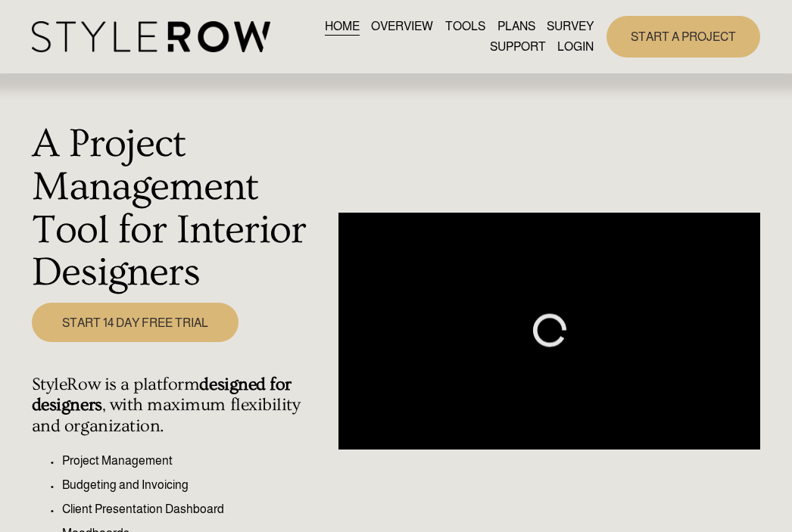 The height and width of the screenshot is (532, 792). What do you see at coordinates (135, 322) in the screenshot?
I see `a: START 14 DAY FREE TRIAL` at bounding box center [135, 322].